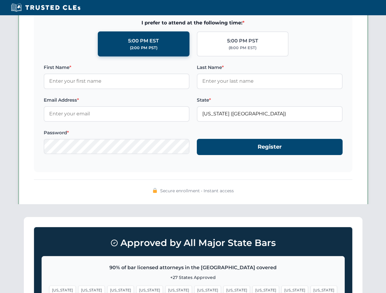 Image resolution: width=386 pixels, height=293 pixels. What do you see at coordinates (269, 114) in the screenshot?
I see `input: Florida (FL)` at bounding box center [269, 114].